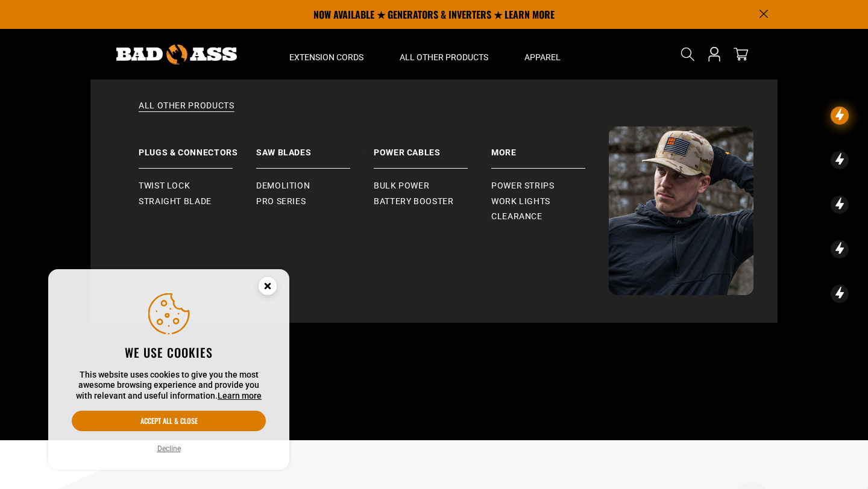 This screenshot has width=868, height=489. What do you see at coordinates (432, 202) in the screenshot?
I see `a: Battery Booster` at bounding box center [432, 202].